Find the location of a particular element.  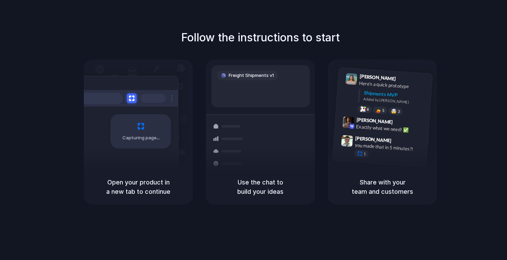

span: 3 is located at coordinates (399, 111).